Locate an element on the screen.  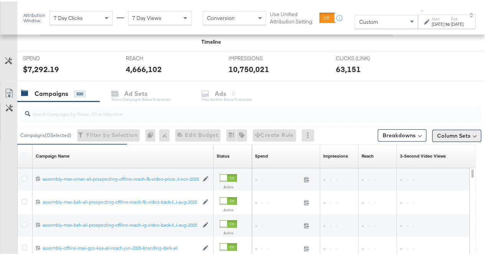
label: Start: is located at coordinates (438, 17).